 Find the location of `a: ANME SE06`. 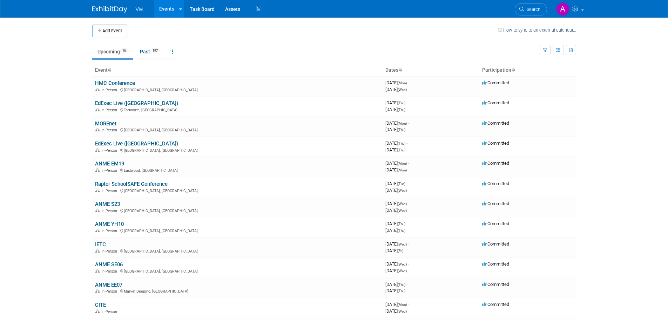

a: ANME SE06 is located at coordinates (109, 264).